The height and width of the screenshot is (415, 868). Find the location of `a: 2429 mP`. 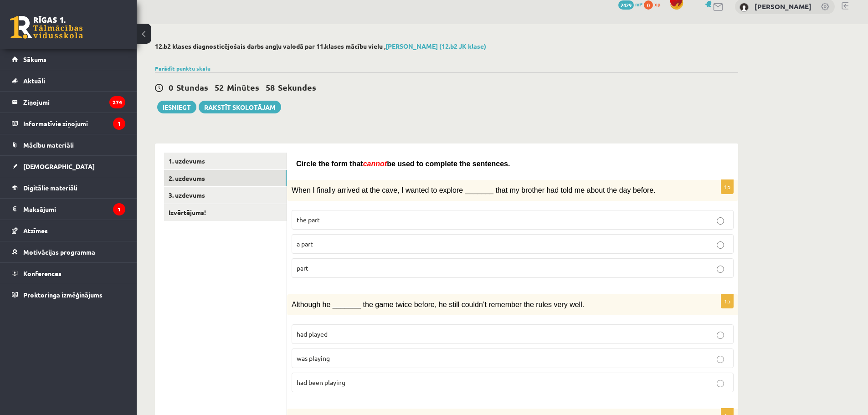

a: 2429 mP is located at coordinates (630, 4).